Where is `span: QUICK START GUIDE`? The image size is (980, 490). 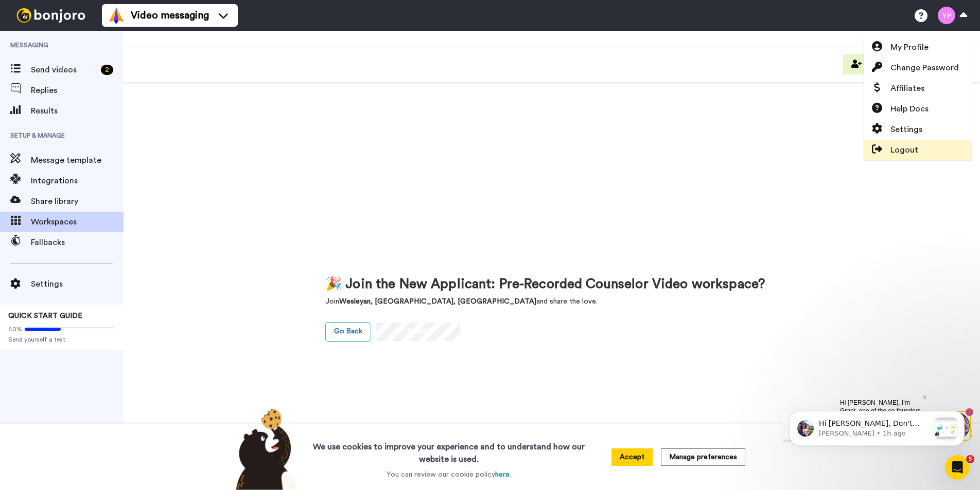 span: QUICK START GUIDE is located at coordinates (45, 316).